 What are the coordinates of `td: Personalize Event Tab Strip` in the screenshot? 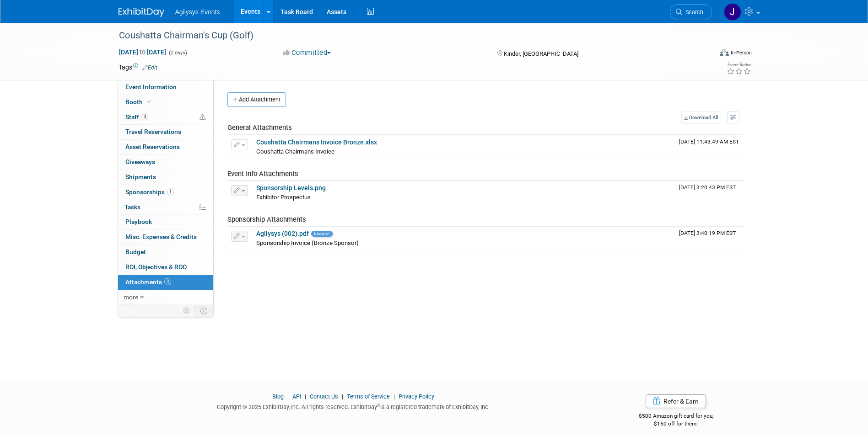 It's located at (186, 311).